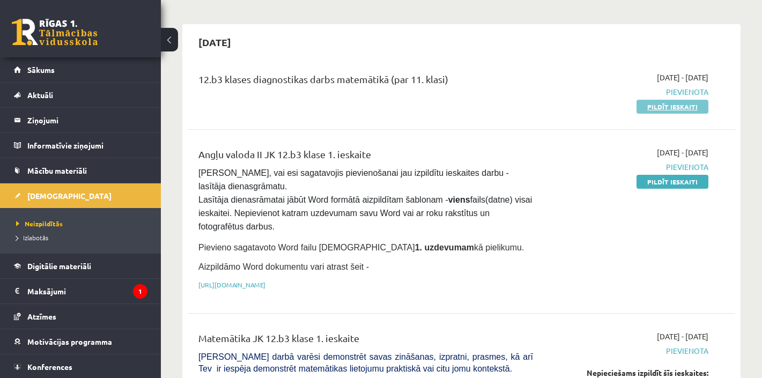 This screenshot has height=378, width=762. I want to click on div: 12.b3 klases diagnostikas darbs matemātikā (par 11. klasi), so click(366, 82).